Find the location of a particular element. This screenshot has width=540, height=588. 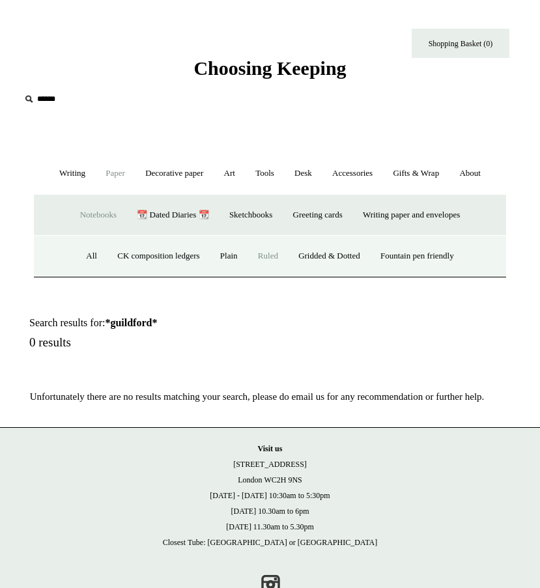

a: Greeting cards is located at coordinates (318, 215).